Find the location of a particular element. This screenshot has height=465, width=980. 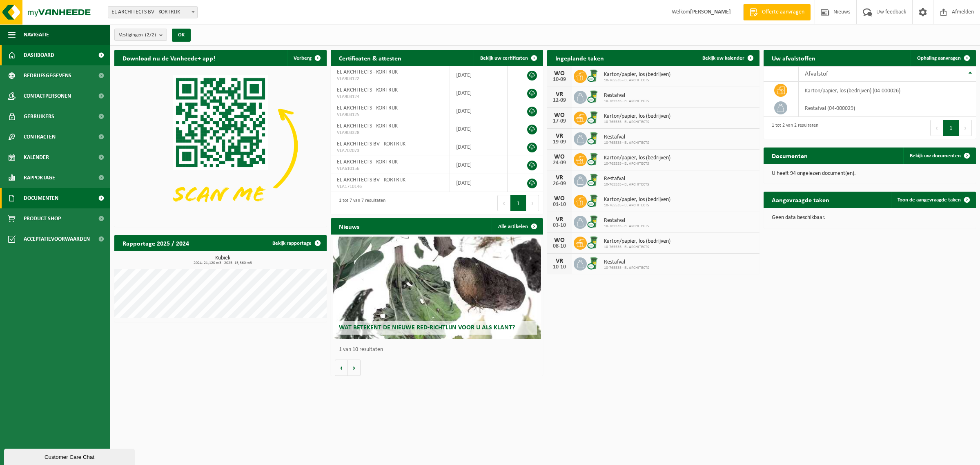

div: 01-10 is located at coordinates (559, 205).